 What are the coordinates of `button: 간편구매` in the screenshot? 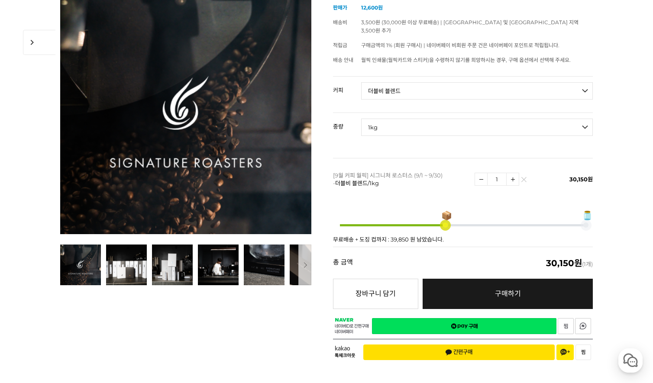 It's located at (459, 352).